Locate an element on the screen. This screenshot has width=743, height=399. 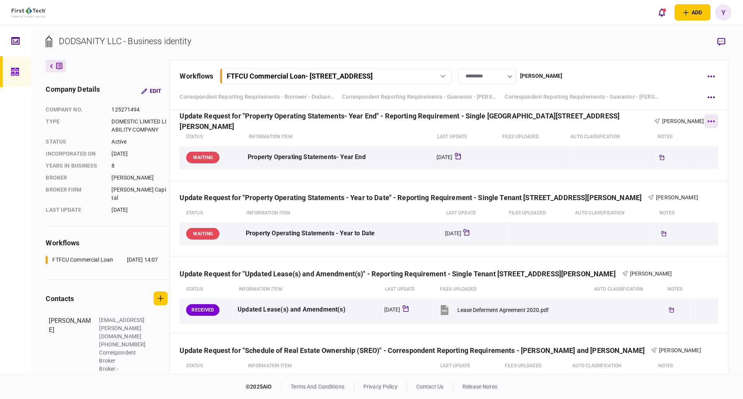
div: broker firm is located at coordinates (75, 194).